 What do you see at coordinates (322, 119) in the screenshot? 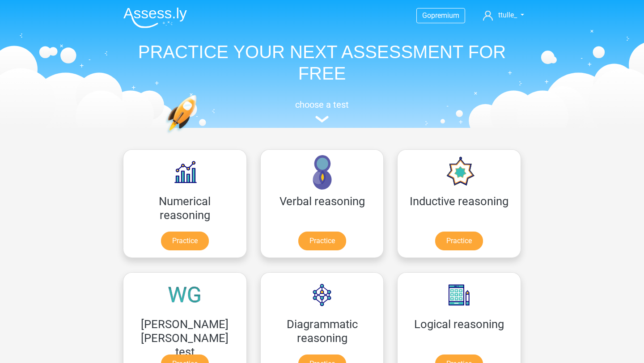
I see `img: assessment` at bounding box center [322, 119].